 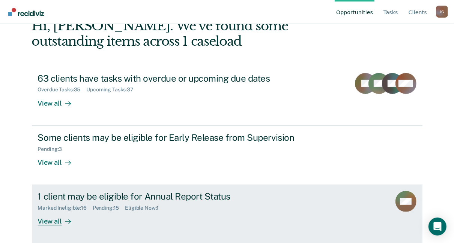 I want to click on button: Profile dropdown button, so click(x=442, y=12).